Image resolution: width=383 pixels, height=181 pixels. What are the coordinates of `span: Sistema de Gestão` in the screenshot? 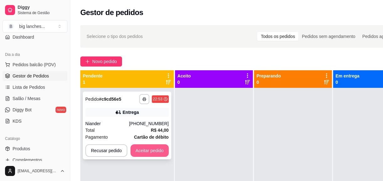 It's located at (41, 13).